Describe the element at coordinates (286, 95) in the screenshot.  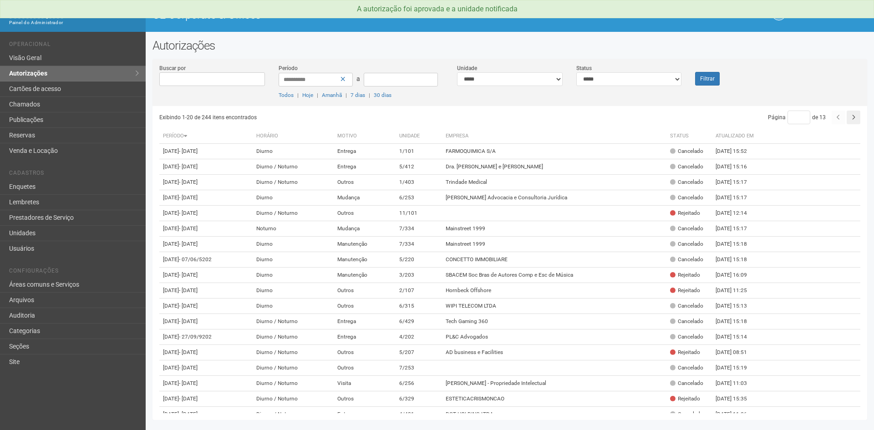
I see `a: Todos` at that location.